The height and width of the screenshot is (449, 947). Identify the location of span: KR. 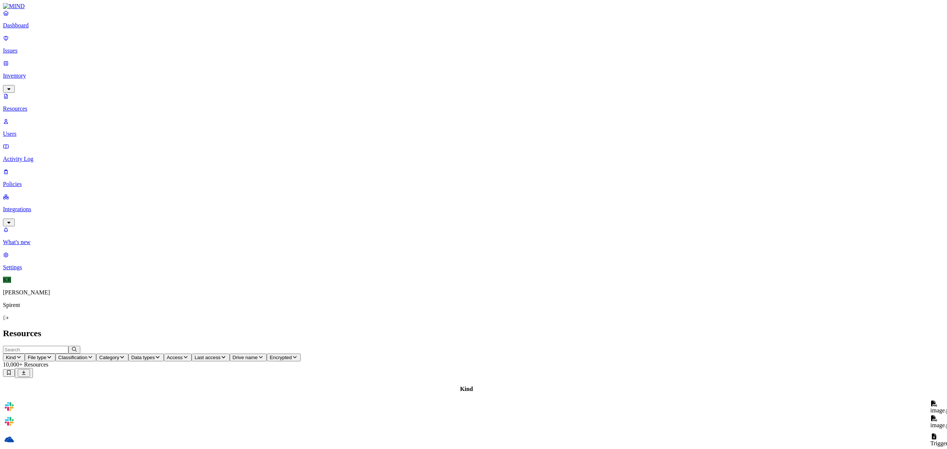
(7, 280).